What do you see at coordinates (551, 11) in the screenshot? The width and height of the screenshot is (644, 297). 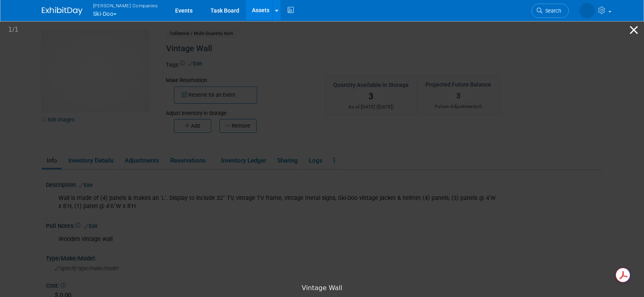 I see `span: Search` at bounding box center [551, 11].